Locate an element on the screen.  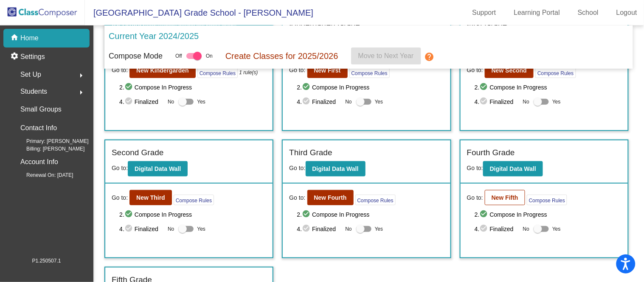
i: 1 rule(s) is located at coordinates (249, 72).